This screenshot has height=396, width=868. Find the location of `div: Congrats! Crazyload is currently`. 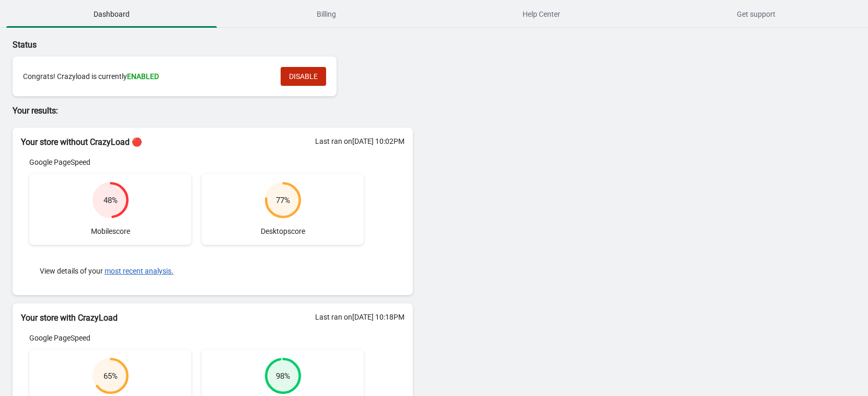

div: Congrats! Crazyload is currently is located at coordinates (146, 77).